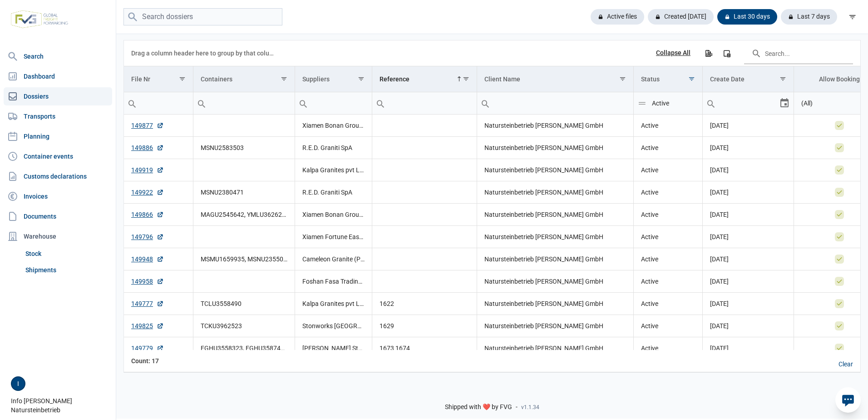 The height and width of the screenshot is (420, 868). What do you see at coordinates (244, 148) in the screenshot?
I see `td: MSNU2583503` at bounding box center [244, 148].